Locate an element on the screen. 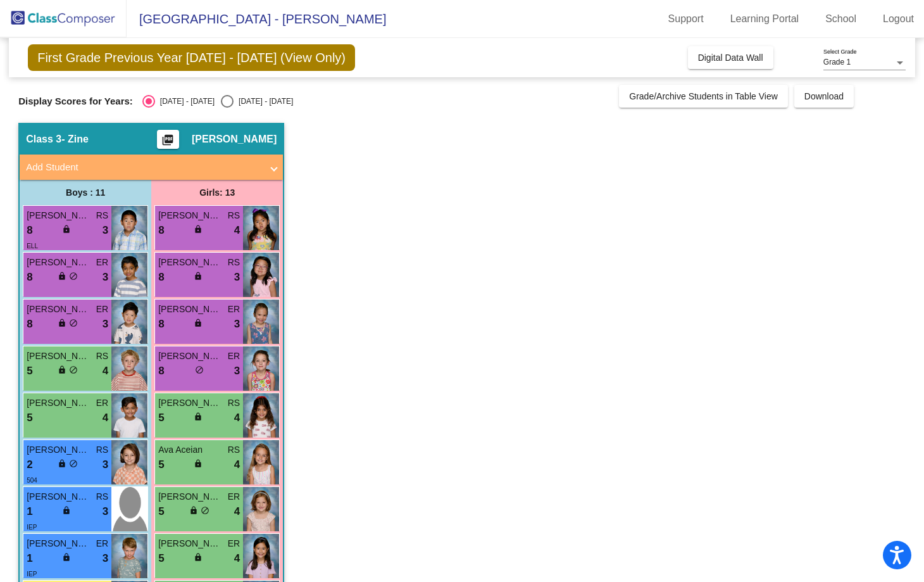  a: Support is located at coordinates (686, 19).